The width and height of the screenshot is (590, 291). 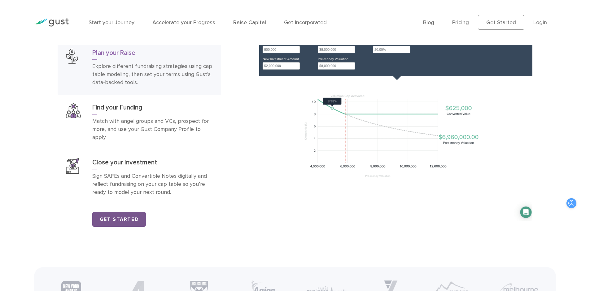 I want to click on h3: Plan your Raise, so click(x=152, y=54).